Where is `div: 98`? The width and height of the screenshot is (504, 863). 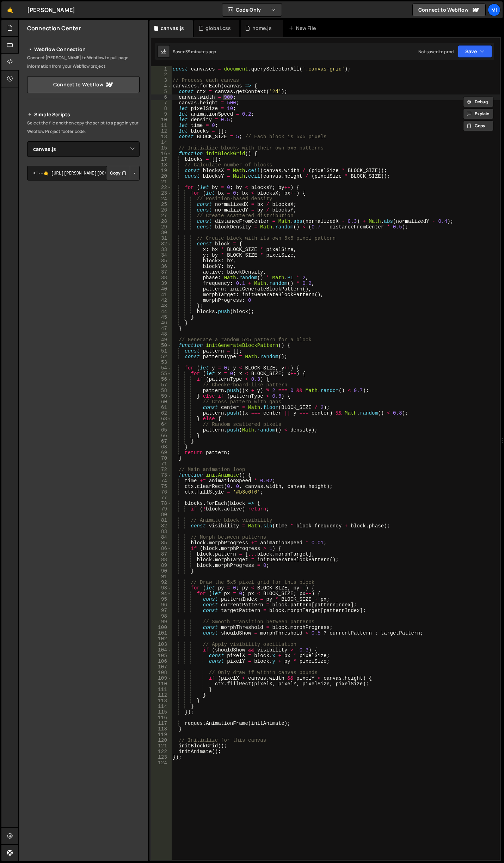
div: 98 is located at coordinates (161, 616).